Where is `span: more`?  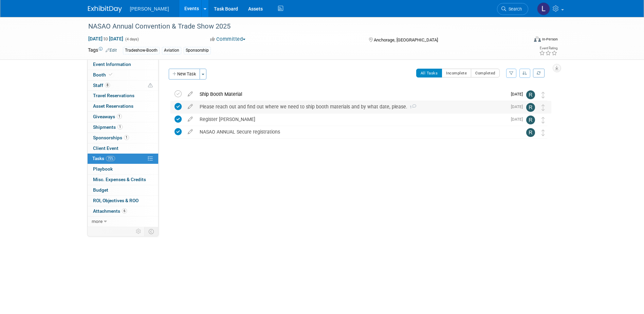 span: more is located at coordinates (97, 221).